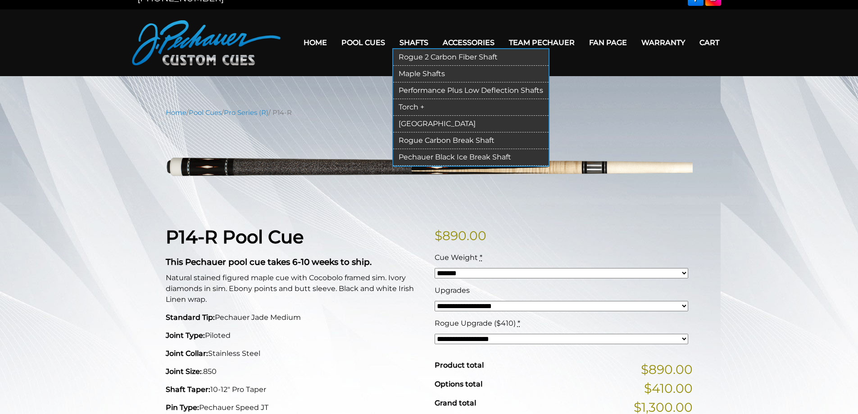 The height and width of the screenshot is (414, 858). Describe the element at coordinates (470, 107) in the screenshot. I see `a: Torch +` at that location.